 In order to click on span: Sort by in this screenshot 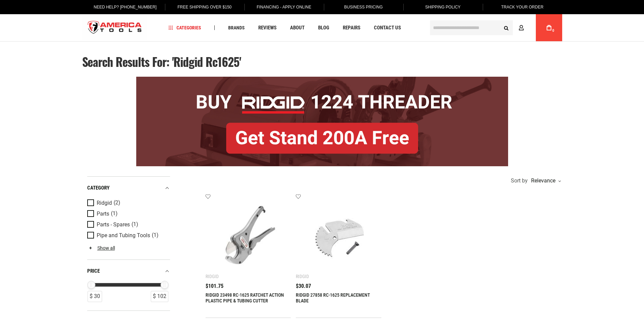, I will do `click(519, 181)`.